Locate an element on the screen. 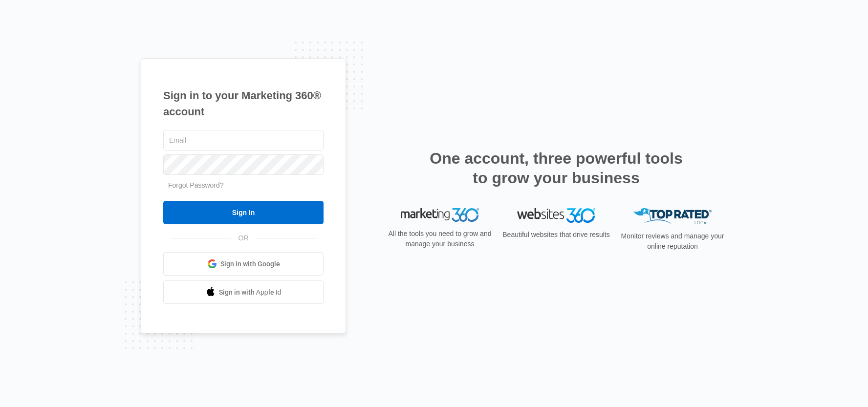 The image size is (868, 407). a: Forgot Password? is located at coordinates (196, 185).